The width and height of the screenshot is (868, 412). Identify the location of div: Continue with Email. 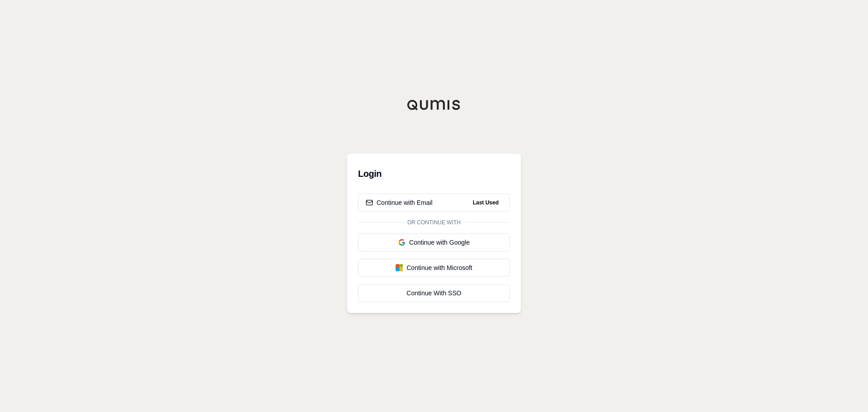
(399, 202).